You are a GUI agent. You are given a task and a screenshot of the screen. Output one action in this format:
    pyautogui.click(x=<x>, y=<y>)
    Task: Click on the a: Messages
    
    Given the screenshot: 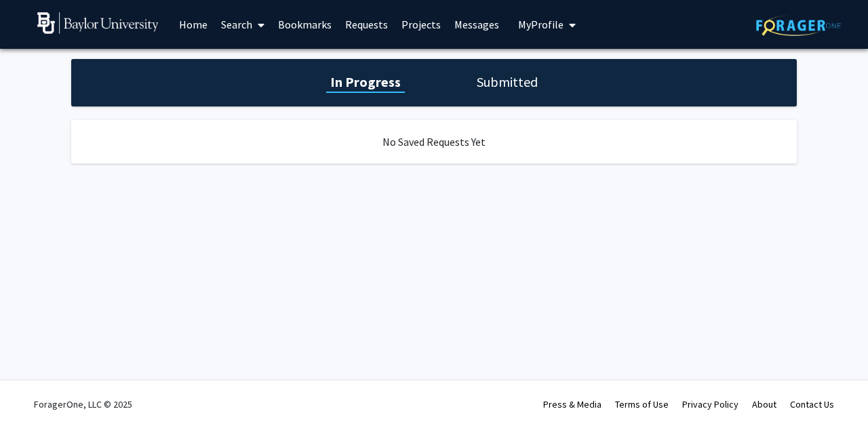 What is the action you would take?
    pyautogui.click(x=476, y=24)
    